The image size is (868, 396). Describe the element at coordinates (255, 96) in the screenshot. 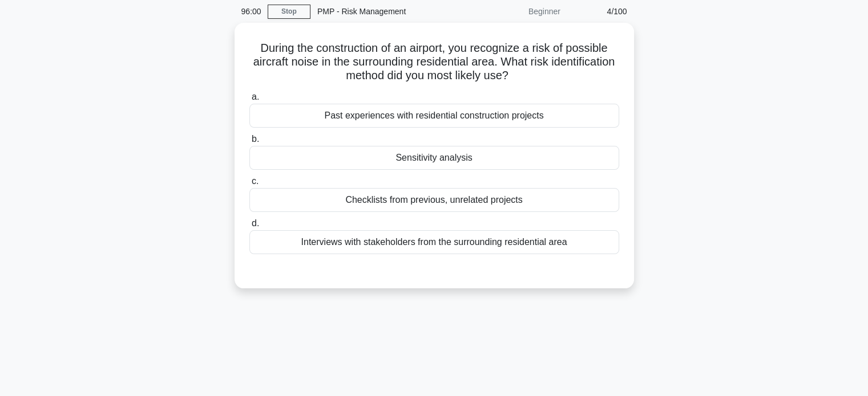

I see `span: a.` at that location.